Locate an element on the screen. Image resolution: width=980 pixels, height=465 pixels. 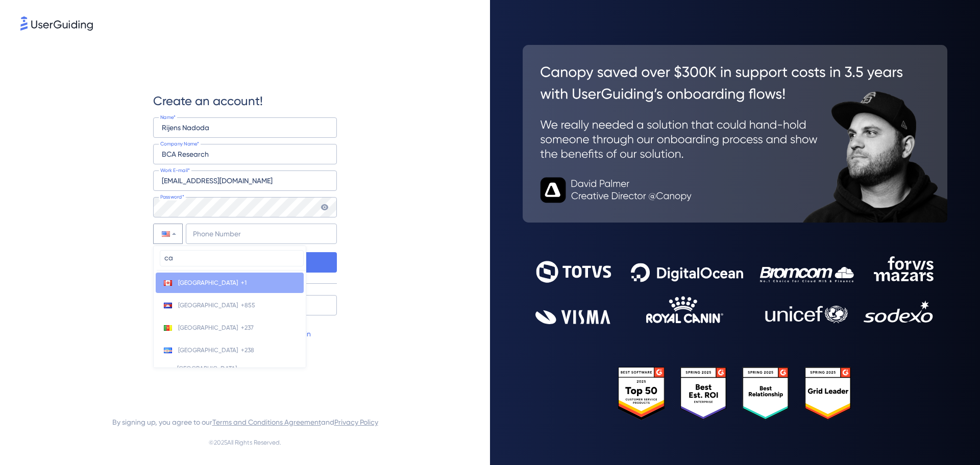
input: John is located at coordinates (245, 127).